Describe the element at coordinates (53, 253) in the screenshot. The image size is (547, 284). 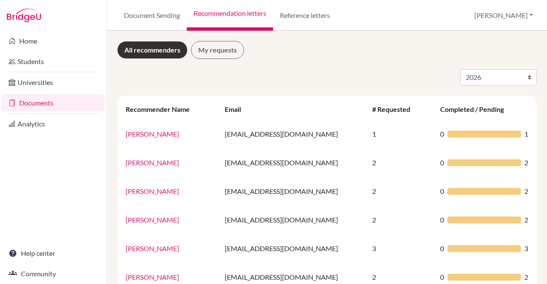
I see `a: Help center` at that location.